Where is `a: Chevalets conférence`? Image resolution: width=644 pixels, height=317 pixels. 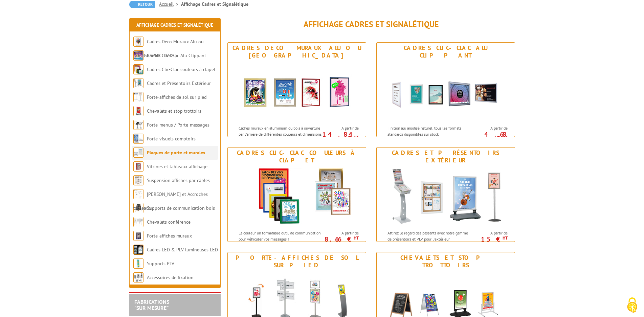 a: Chevalets conférence is located at coordinates (168, 222).